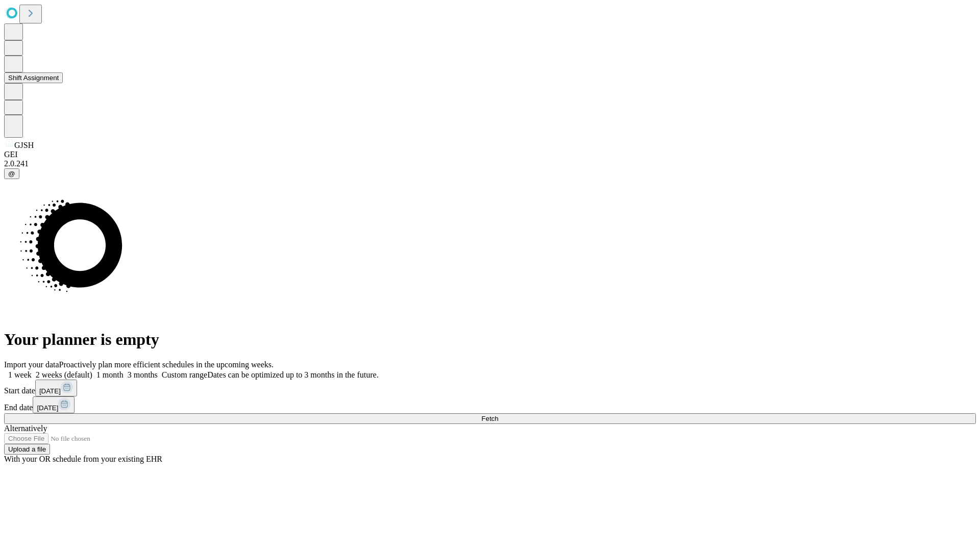  I want to click on button: Shift Assignment, so click(33, 77).